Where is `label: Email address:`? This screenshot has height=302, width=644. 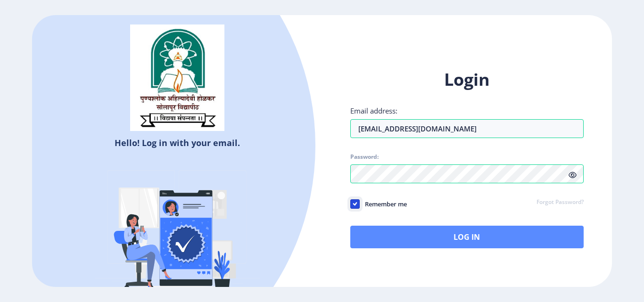
label: Email address: is located at coordinates (374, 110).